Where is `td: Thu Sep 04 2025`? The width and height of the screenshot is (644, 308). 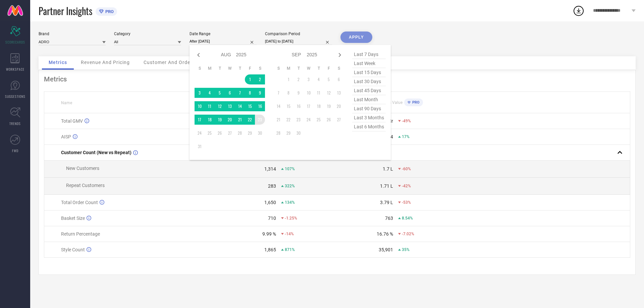
td: Thu Sep 04 2025 is located at coordinates (319, 79).